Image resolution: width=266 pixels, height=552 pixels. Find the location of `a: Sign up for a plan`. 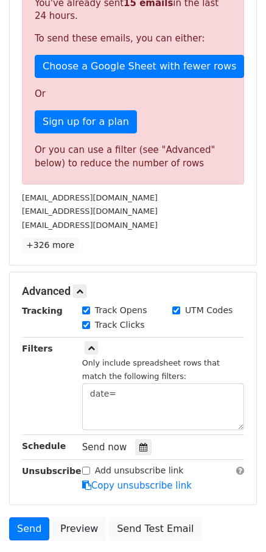

a: Sign up for a plan is located at coordinates (86, 122).